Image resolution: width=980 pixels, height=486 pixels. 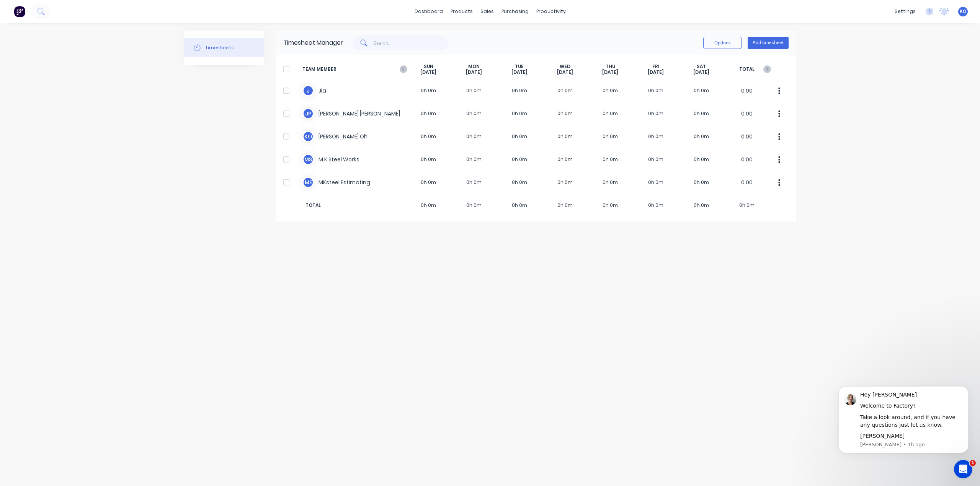 What do you see at coordinates (768, 43) in the screenshot?
I see `button: Add timesheet` at bounding box center [768, 43].